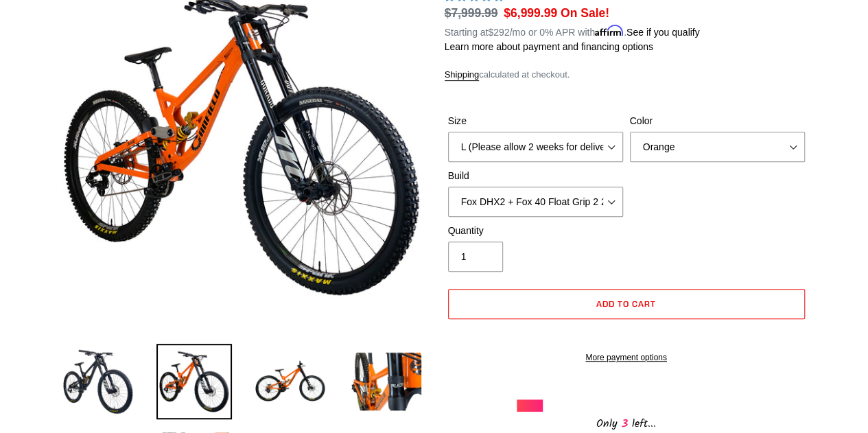 This screenshot has height=433, width=868. I want to click on a: Shipping, so click(461, 75).